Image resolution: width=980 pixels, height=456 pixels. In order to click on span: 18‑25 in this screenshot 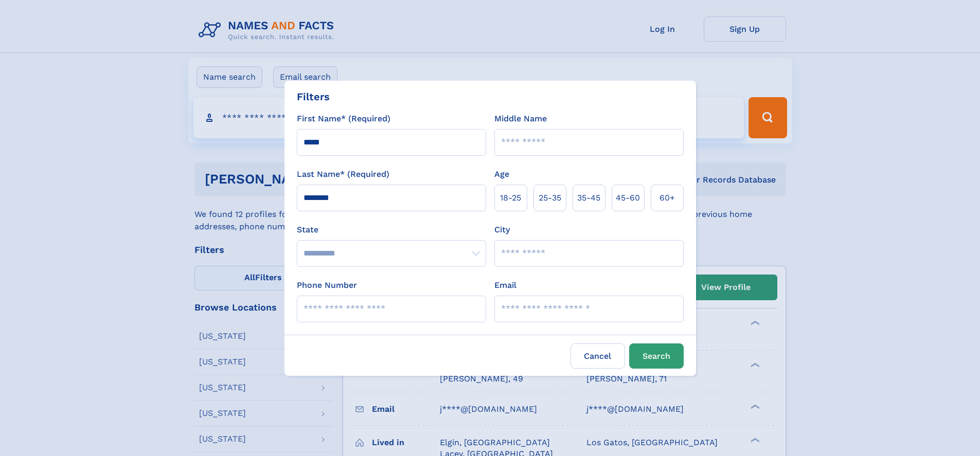, I will do `click(511, 198)`.